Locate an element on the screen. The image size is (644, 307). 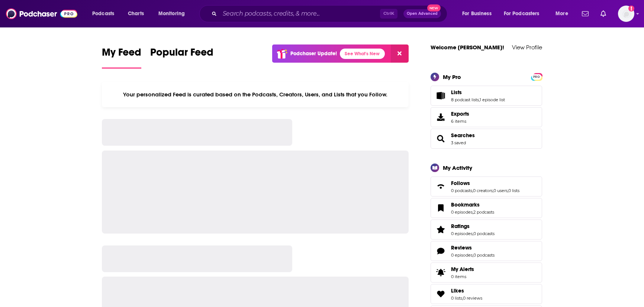
a: 0 users is located at coordinates (501, 191).